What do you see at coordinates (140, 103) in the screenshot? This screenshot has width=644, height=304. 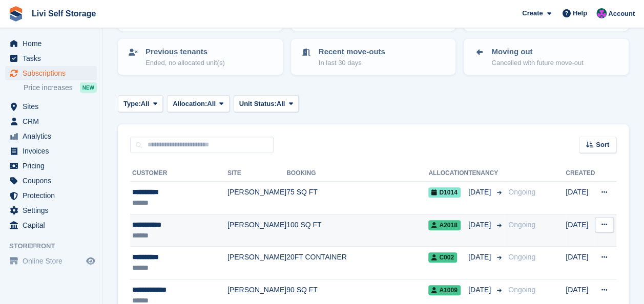 I see `button: Type: All` at bounding box center [140, 103].